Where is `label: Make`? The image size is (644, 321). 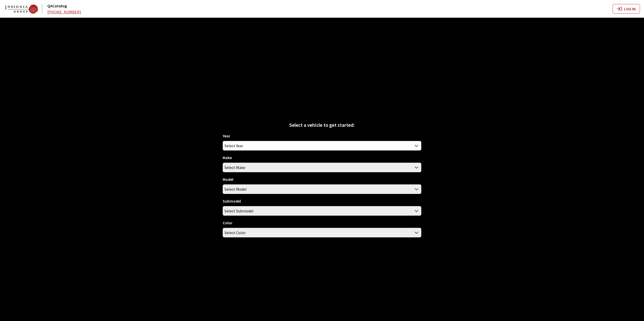
label: Make is located at coordinates (227, 158).